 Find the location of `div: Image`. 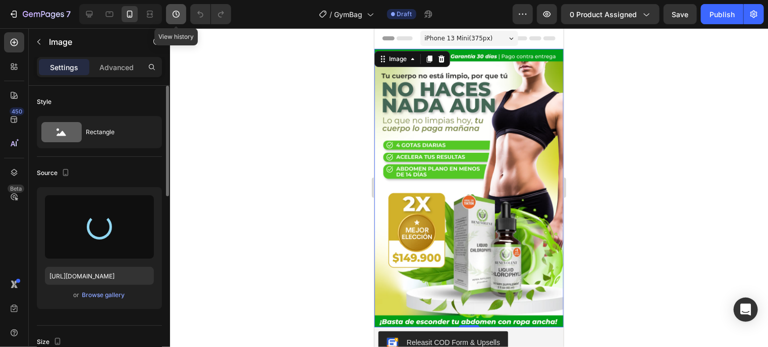

div: Image is located at coordinates (23, 31).